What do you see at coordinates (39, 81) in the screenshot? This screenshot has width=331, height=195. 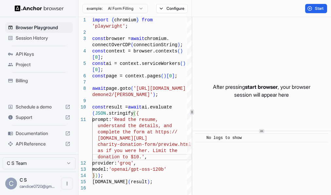 I see `div: Billing` at bounding box center [39, 81].